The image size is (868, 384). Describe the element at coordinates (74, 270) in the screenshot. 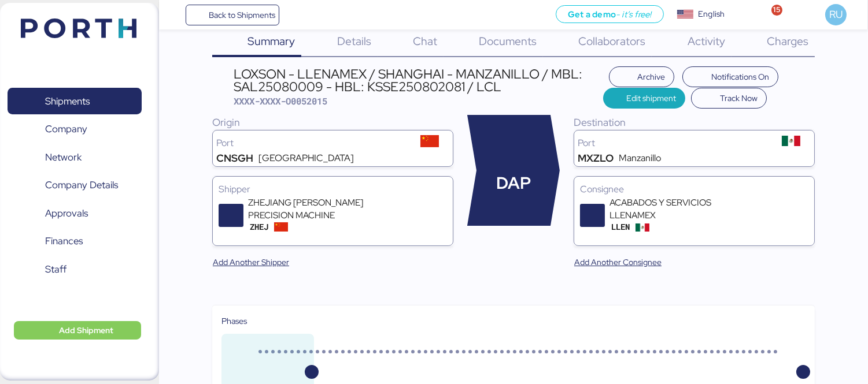

I see `a: Staff` at that location.